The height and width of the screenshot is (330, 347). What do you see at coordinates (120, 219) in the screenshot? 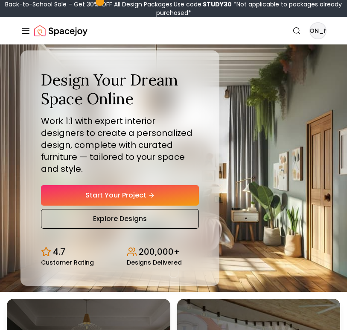
I see `a: Explore Designs` at bounding box center [120, 219].